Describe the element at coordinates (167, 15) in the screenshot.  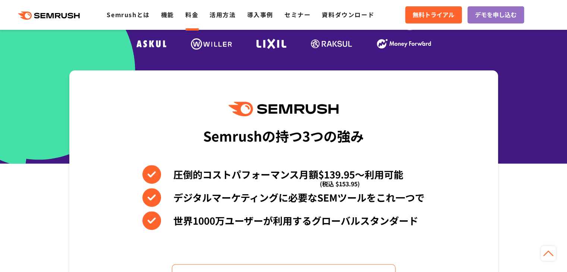
I see `a: 機能` at that location.